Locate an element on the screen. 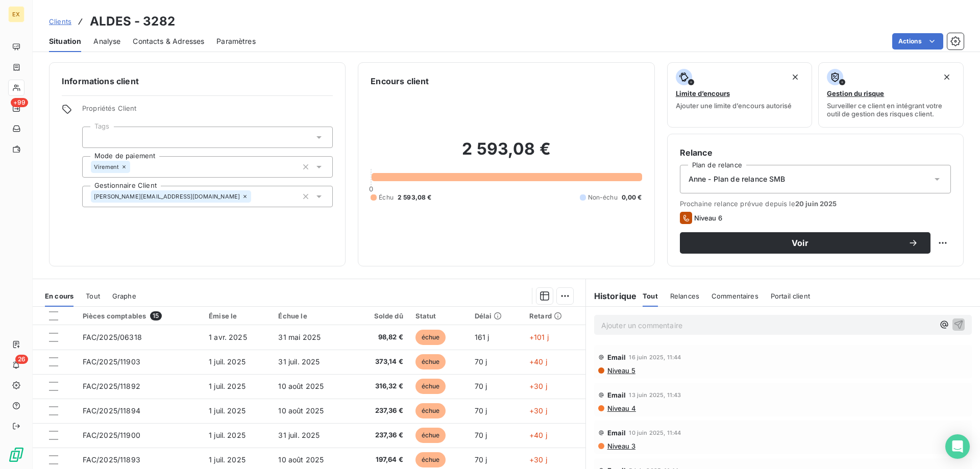 This screenshot has width=980, height=469. h6: Relance is located at coordinates (815, 152).